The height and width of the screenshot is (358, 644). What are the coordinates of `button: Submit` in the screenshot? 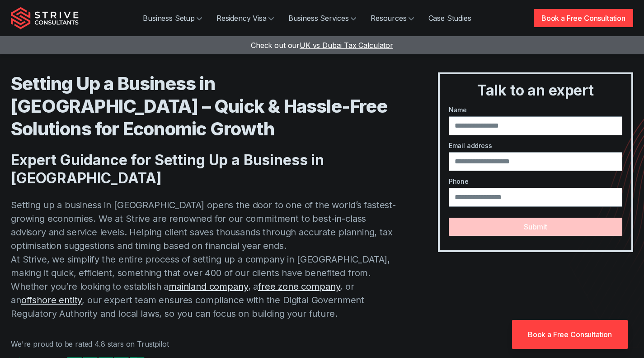 It's located at (536, 226).